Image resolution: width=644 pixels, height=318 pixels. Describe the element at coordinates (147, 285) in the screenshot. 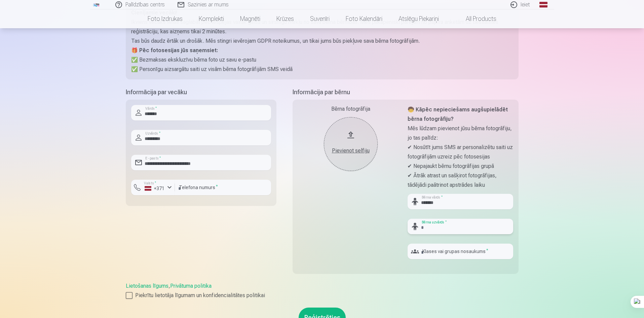

I see `a: Lietošanas līgums` at that location.